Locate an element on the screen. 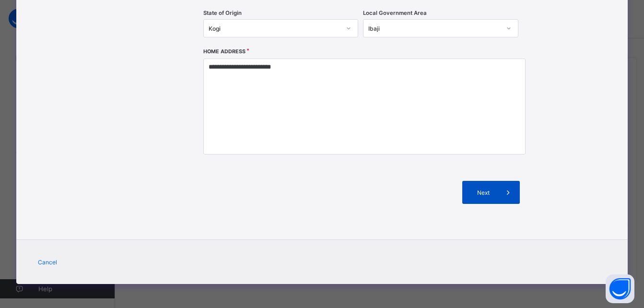  span: State of Origin is located at coordinates (223, 13).